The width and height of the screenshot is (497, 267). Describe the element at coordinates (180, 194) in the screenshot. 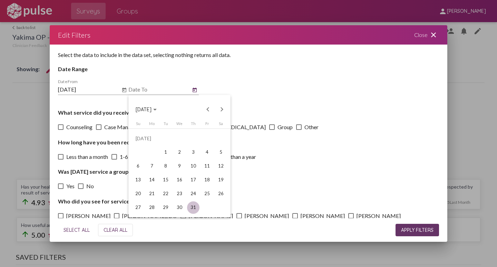

I see `div: 23` at that location.